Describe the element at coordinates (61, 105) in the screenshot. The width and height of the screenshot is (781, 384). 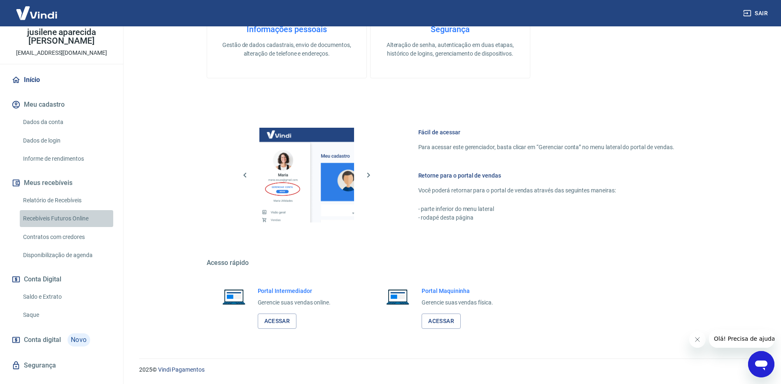
I see `button: Meu cadastro` at that location.